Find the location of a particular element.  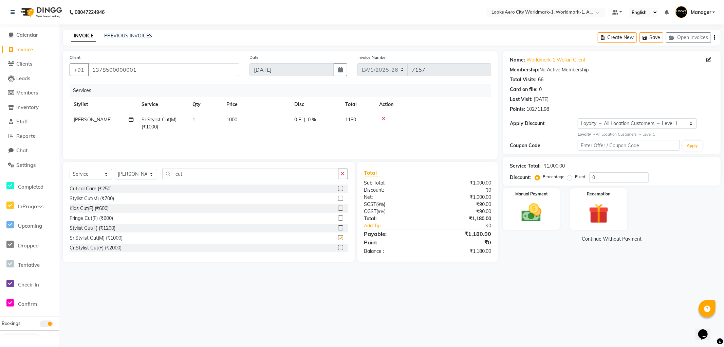

span: Tentative is located at coordinates (29, 264).